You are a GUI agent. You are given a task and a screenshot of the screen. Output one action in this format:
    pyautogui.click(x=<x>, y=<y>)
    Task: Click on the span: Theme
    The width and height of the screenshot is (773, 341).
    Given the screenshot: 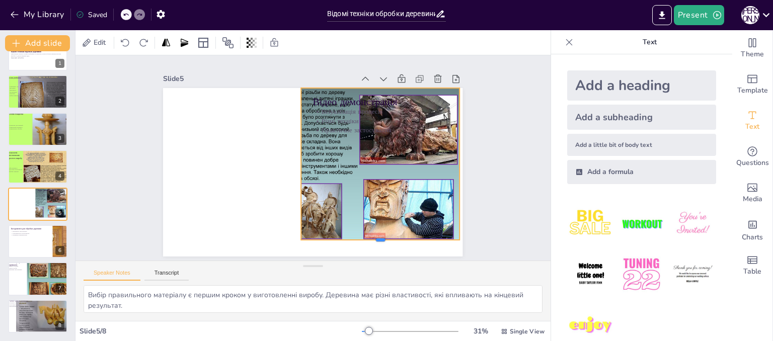 What is the action you would take?
    pyautogui.click(x=752, y=54)
    